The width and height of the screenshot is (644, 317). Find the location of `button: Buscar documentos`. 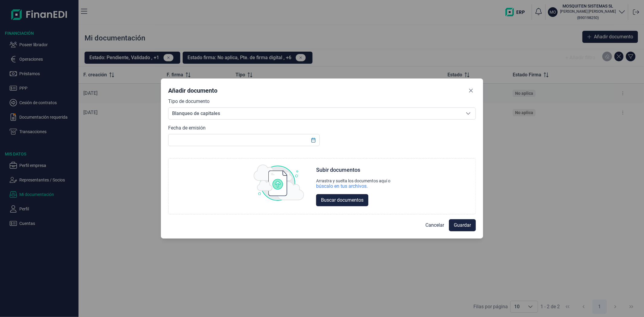

button: Buscar documentos is located at coordinates (342, 200).